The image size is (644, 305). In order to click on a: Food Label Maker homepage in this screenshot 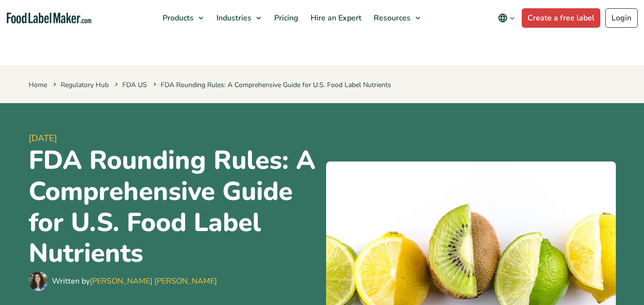, I will do `click(49, 18)`.